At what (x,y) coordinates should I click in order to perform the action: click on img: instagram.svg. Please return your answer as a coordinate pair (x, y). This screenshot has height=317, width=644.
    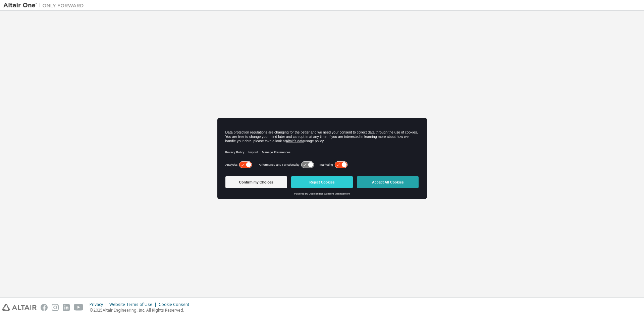
    Looking at the image, I should click on (55, 308).